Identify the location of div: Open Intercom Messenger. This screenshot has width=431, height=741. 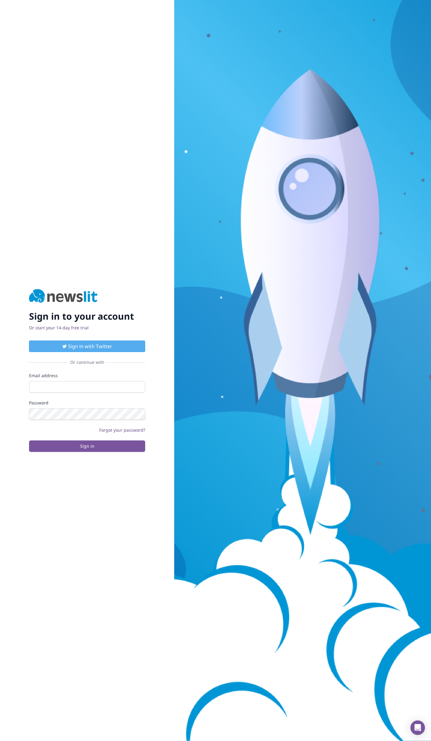
(418, 728).